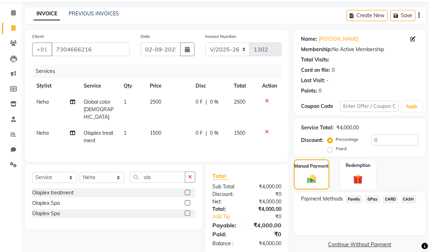  Describe the element at coordinates (315, 60) in the screenshot. I see `div: Total Visits:` at that location.